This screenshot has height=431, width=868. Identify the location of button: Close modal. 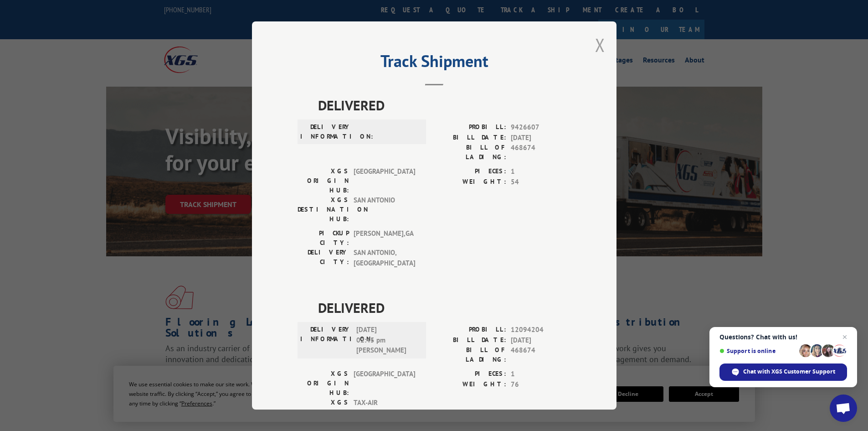
(600, 44).